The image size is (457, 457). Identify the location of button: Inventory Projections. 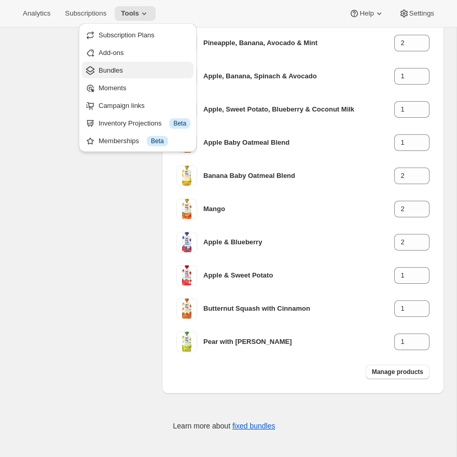
(138, 123).